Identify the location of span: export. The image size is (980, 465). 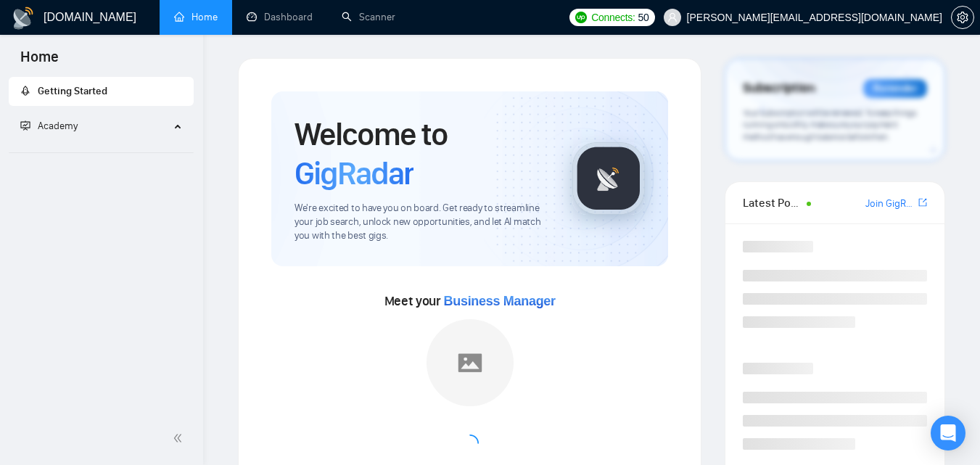
(923, 202).